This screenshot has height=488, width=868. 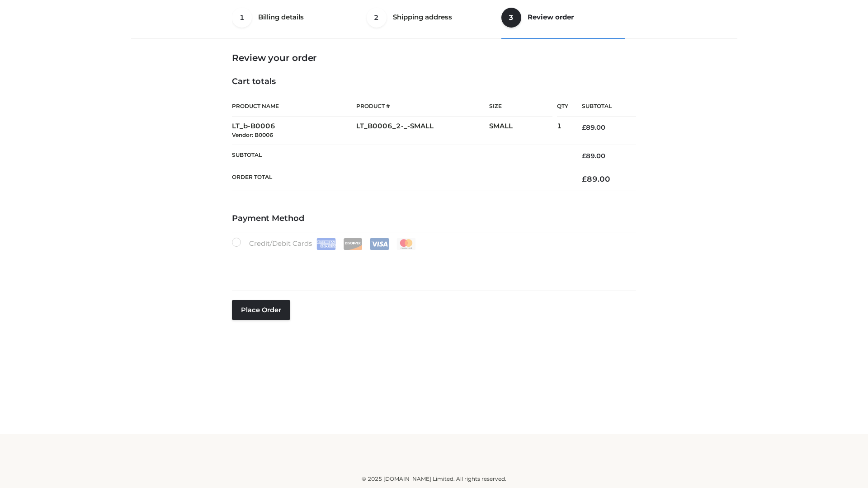 I want to click on th: Size, so click(x=520, y=106).